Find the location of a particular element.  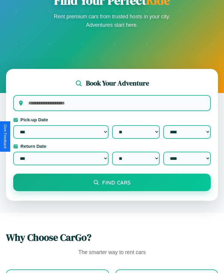

p: The smarter way to rent cars is located at coordinates (112, 252).